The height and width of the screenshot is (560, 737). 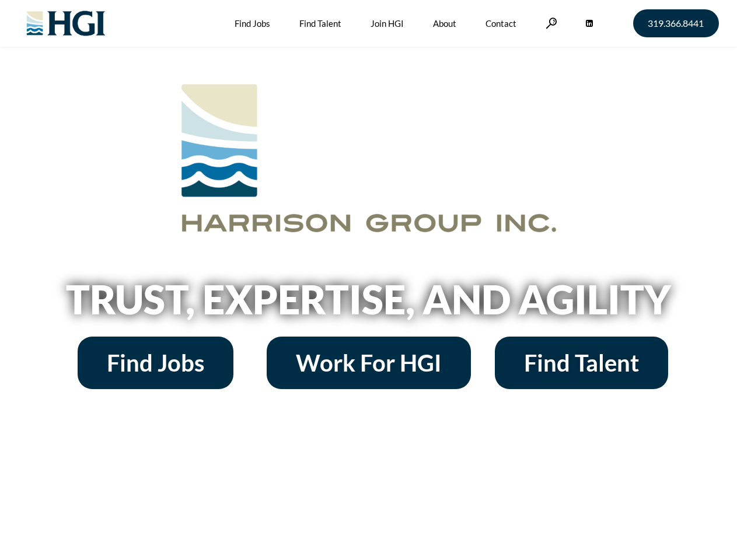 I want to click on span: 319.366.8441, so click(x=676, y=23).